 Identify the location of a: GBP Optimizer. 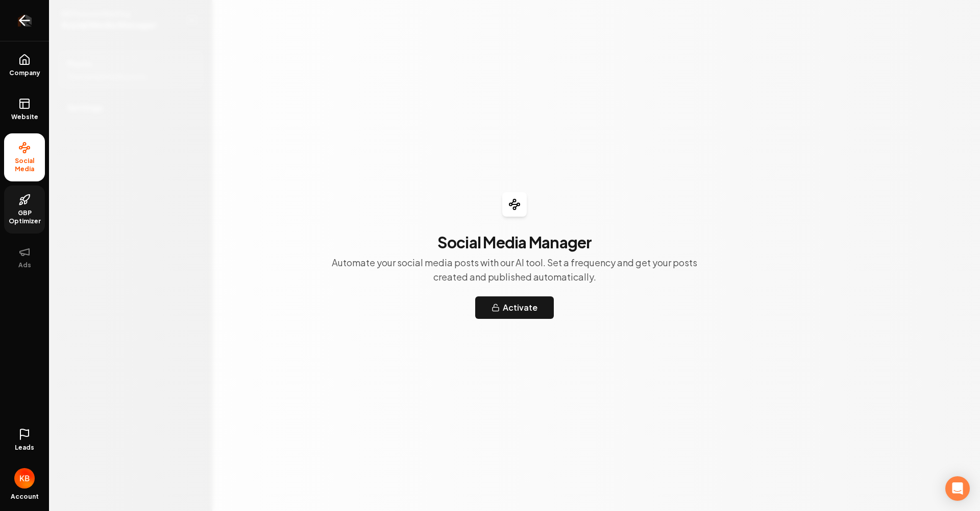
(24, 209).